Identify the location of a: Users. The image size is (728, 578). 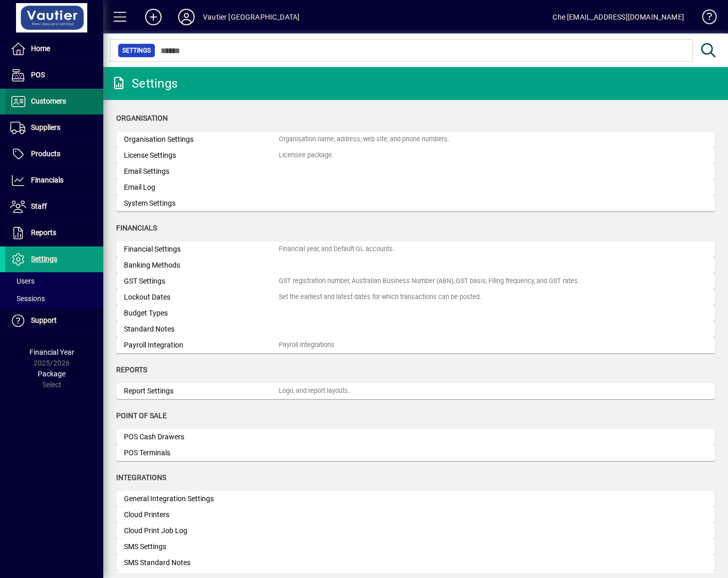
(54, 281).